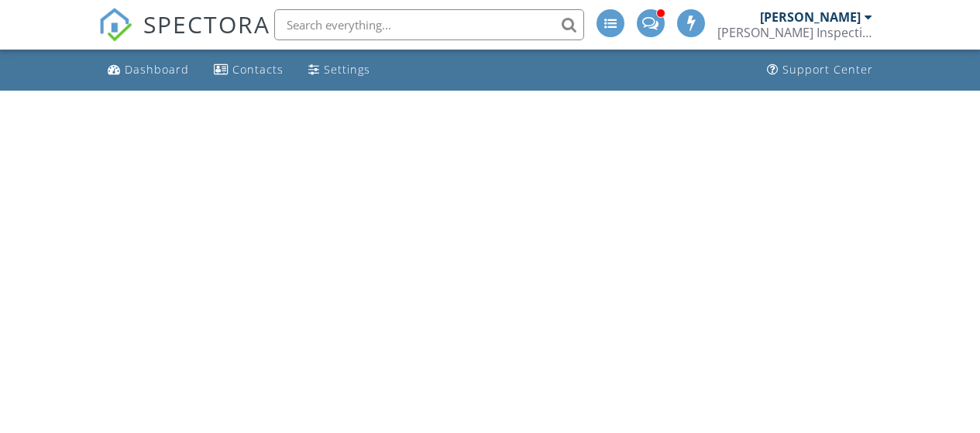 The width and height of the screenshot is (980, 433). Describe the element at coordinates (115, 25) in the screenshot. I see `img: The Best Home Inspection Software - Spectora` at that location.